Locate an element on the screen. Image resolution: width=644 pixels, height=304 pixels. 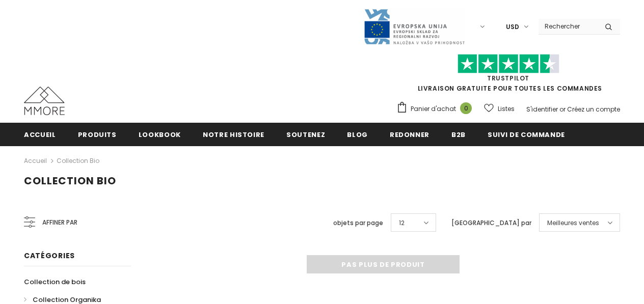
span: or is located at coordinates (563, 109).